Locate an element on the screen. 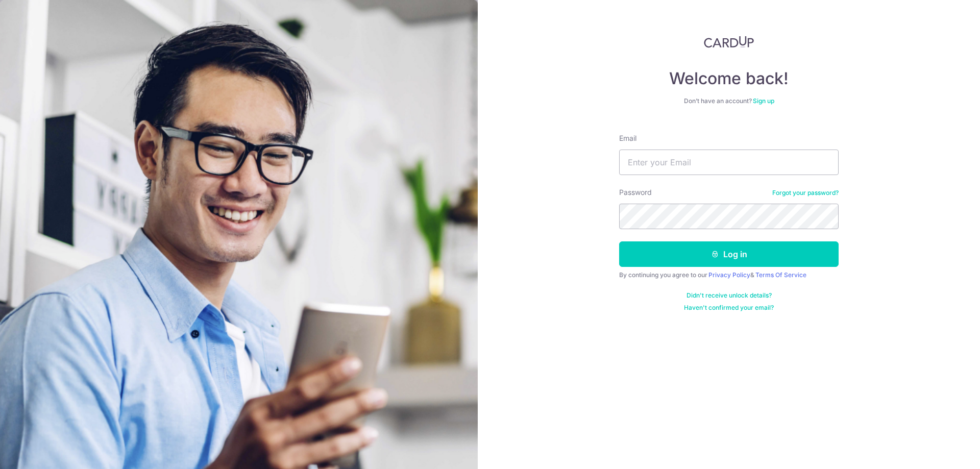 The image size is (980, 469). label: Password is located at coordinates (635, 192).